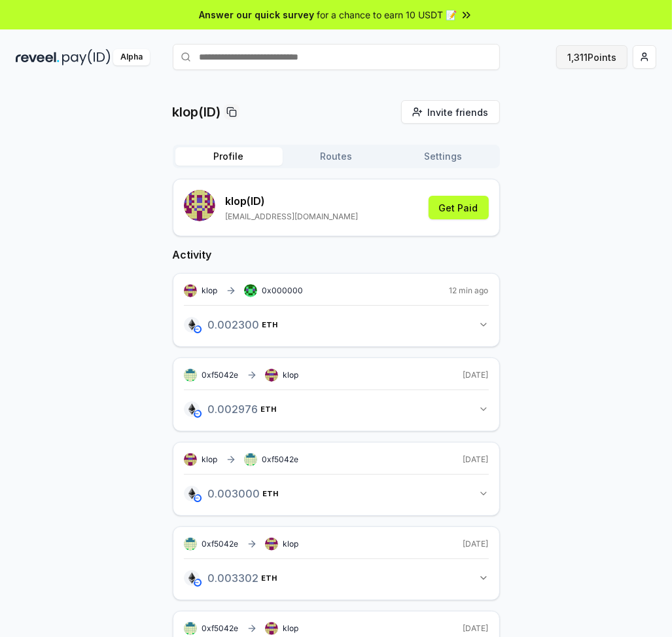 This screenshot has width=672, height=637. What do you see at coordinates (37, 57) in the screenshot?
I see `img: reveel_dark` at bounding box center [37, 57].